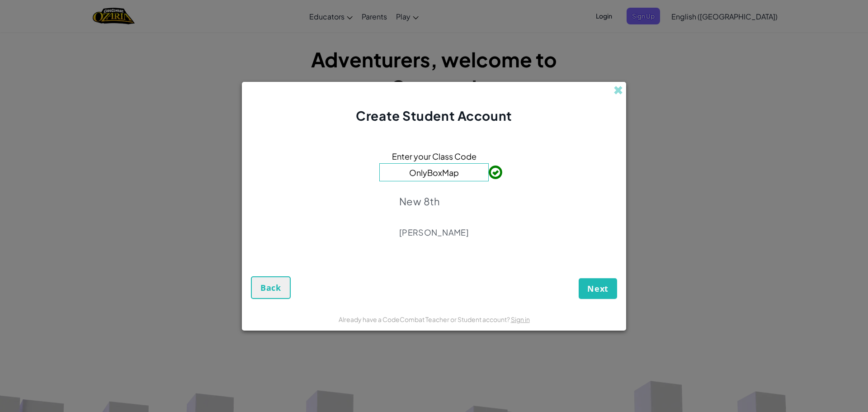 The height and width of the screenshot is (412, 868). I want to click on span: Back, so click(271, 287).